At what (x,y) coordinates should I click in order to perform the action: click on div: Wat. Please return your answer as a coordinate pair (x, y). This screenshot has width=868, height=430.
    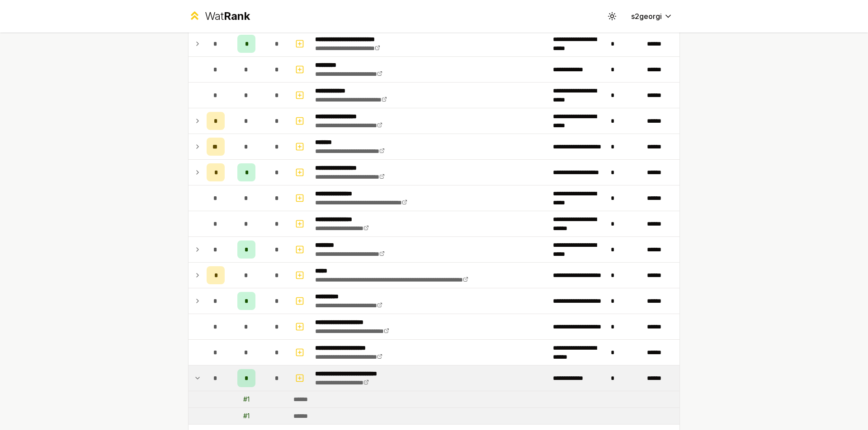
    Looking at the image, I should click on (227, 16).